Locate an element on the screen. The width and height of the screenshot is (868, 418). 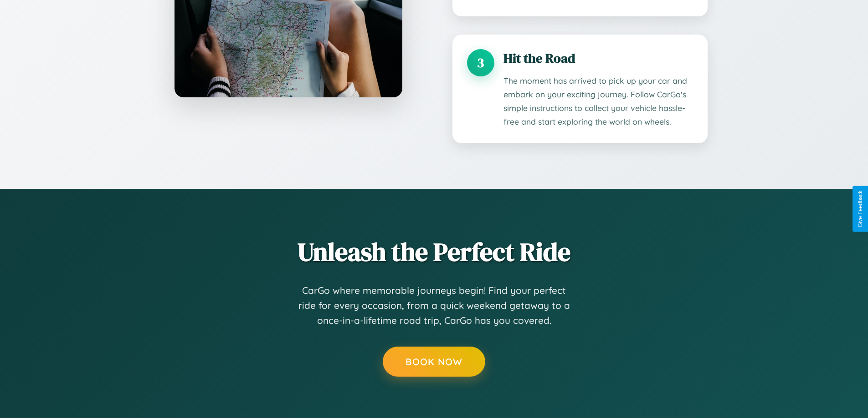
div: Give Feedback is located at coordinates (860, 209).